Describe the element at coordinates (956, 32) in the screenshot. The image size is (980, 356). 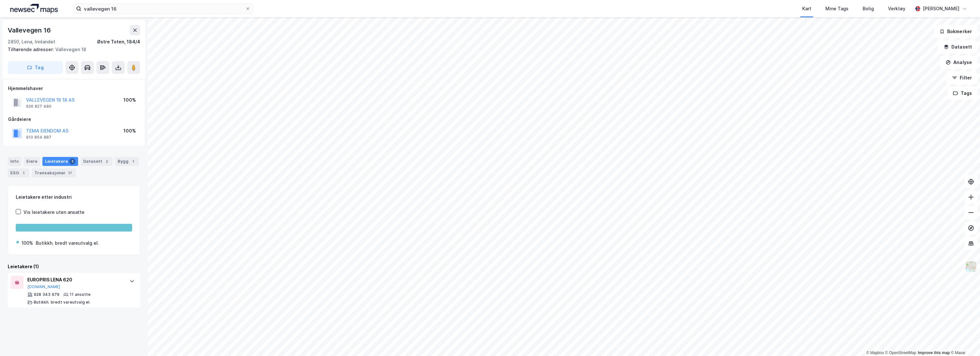
I see `button: Bokmerker` at that location.